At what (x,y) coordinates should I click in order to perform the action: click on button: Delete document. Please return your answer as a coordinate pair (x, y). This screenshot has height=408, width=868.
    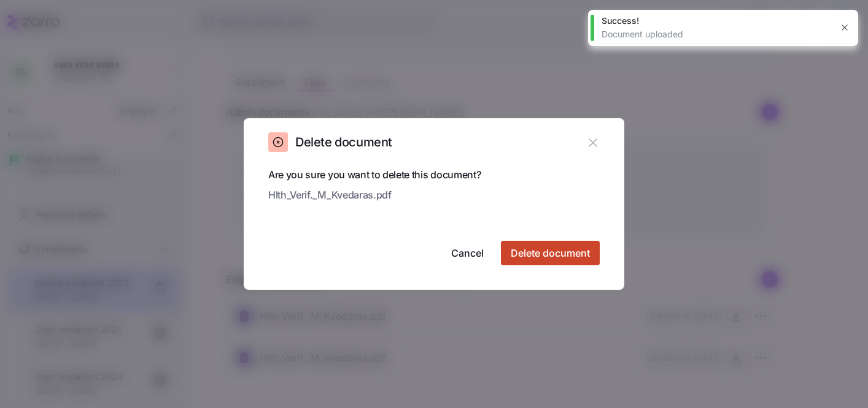
    Looking at the image, I should click on (550, 253).